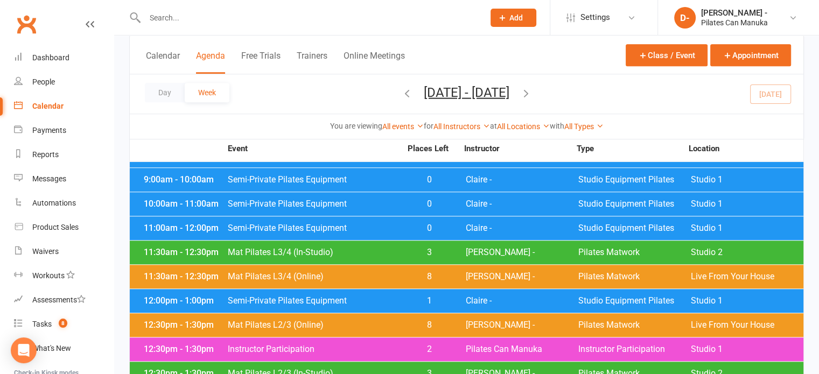 The image size is (819, 374). What do you see at coordinates (516, 18) in the screenshot?
I see `span: Add` at bounding box center [516, 18].